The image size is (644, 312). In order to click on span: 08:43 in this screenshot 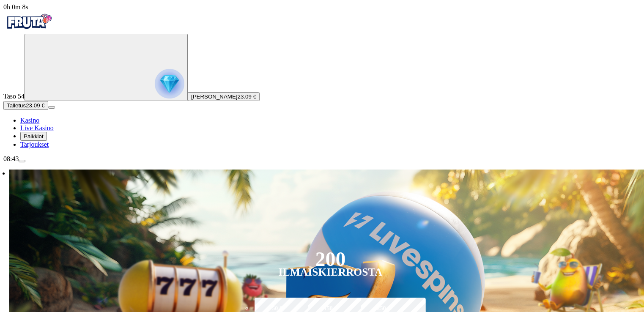, I will do `click(11, 158)`.